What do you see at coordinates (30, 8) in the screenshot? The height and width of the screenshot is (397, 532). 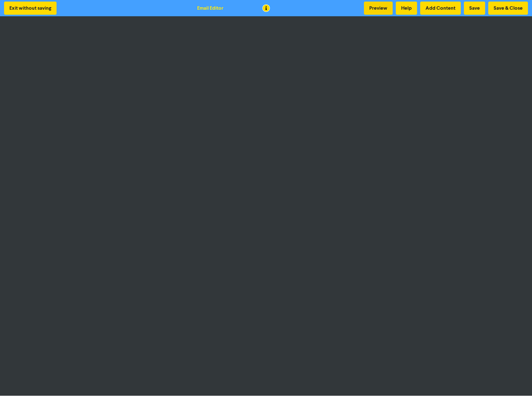 I see `button: Exit without saving` at bounding box center [30, 8].